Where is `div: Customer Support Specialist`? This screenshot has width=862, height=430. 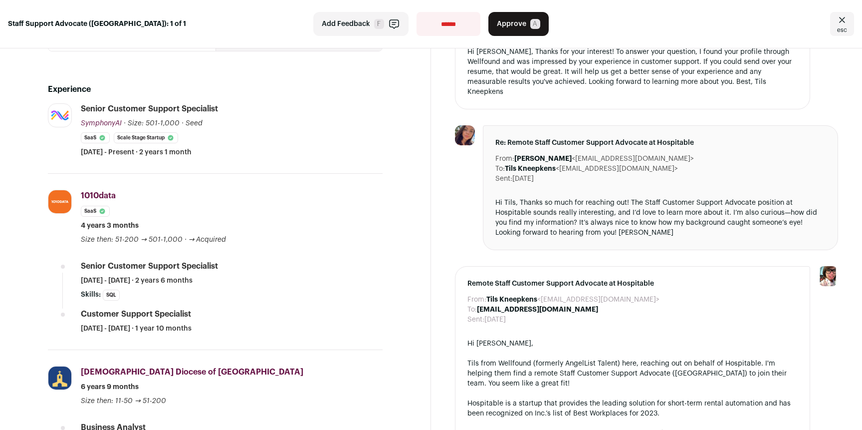
div: Customer Support Specialist is located at coordinates (136, 314).